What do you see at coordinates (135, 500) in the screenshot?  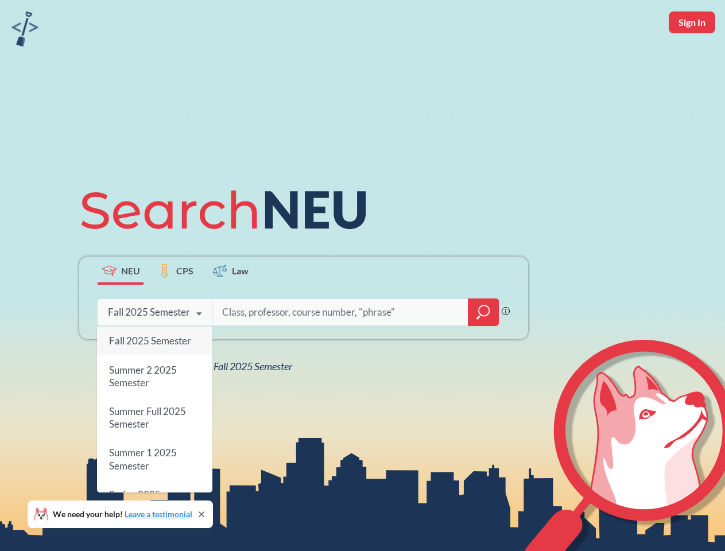 I see `span: Spring 2025 Semester` at bounding box center [135, 500].